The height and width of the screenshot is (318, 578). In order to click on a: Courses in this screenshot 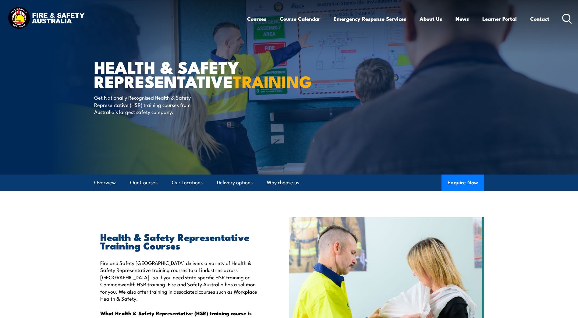, I will do `click(257, 19)`.